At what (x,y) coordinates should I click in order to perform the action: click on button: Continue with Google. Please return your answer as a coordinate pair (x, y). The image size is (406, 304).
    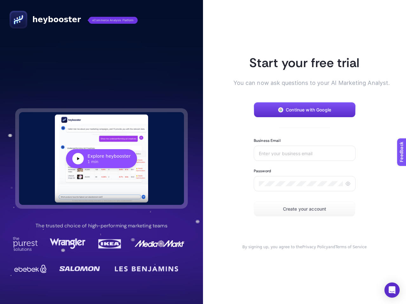
    Looking at the image, I should click on (304, 110).